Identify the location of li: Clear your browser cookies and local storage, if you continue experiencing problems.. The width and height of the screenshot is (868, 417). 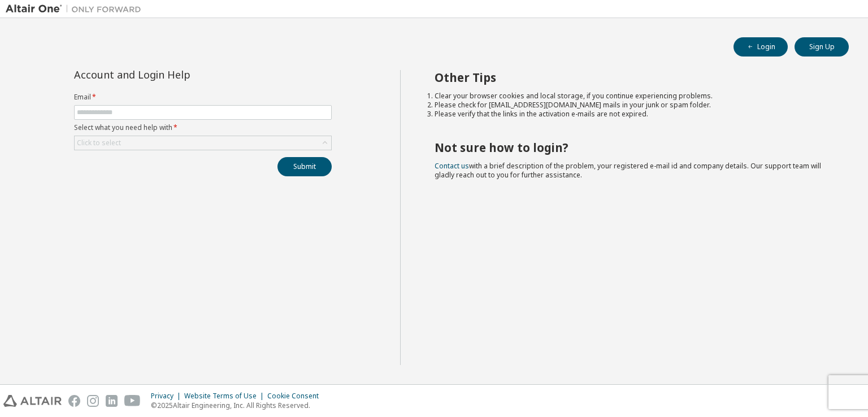
(631, 96).